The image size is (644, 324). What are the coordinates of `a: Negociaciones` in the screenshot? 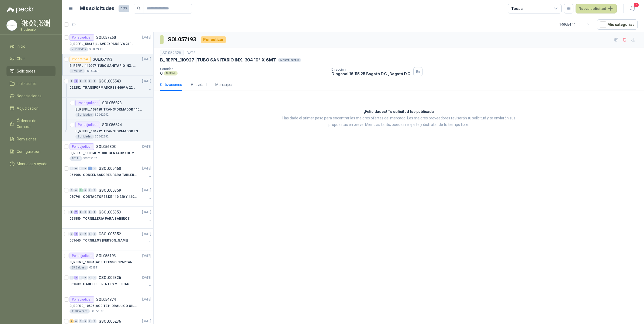 It's located at (31, 96).